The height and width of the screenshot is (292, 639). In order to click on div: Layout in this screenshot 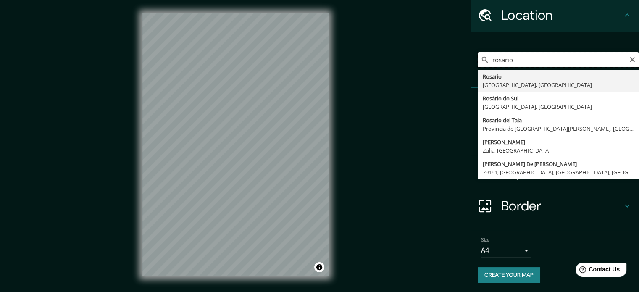, I will do `click(555, 172)`.